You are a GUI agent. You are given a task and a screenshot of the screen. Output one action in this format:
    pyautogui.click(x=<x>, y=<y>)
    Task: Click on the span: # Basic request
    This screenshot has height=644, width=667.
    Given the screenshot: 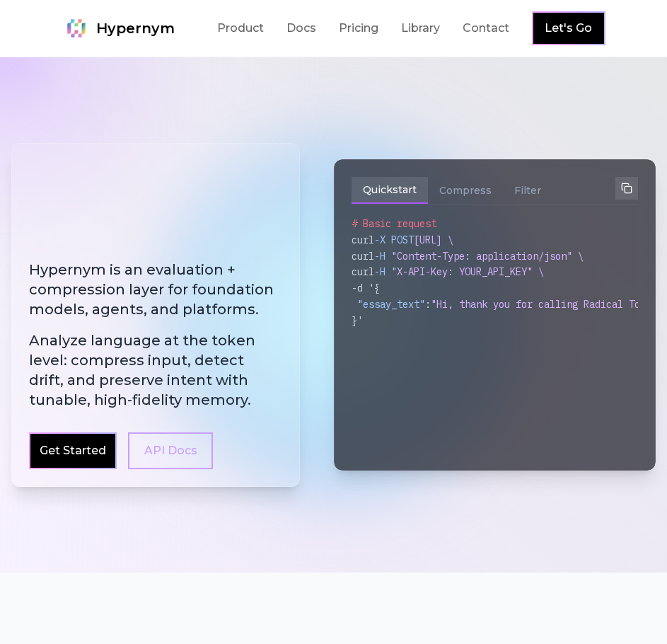 What is the action you would take?
    pyautogui.click(x=394, y=223)
    